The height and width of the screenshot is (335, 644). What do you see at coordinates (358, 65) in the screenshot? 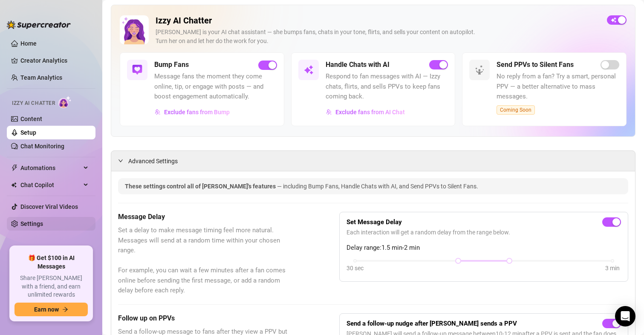
I see `h5: Handle Chats with AI` at bounding box center [358, 65].